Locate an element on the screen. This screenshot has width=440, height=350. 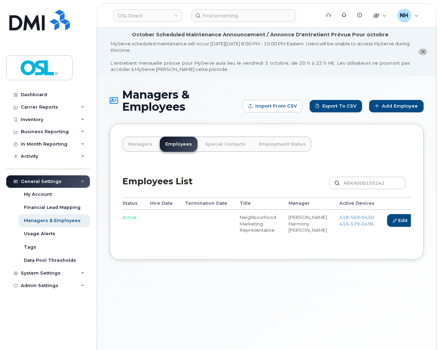
a: Export to CSV is located at coordinates (336, 106).